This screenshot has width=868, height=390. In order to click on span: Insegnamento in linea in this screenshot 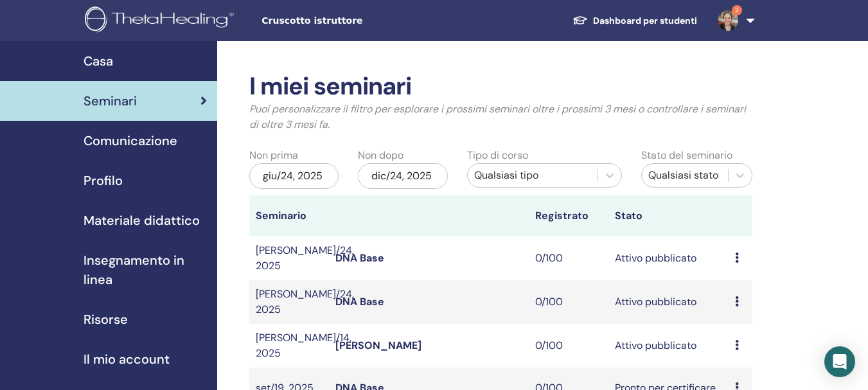, I will do `click(146, 270)`.